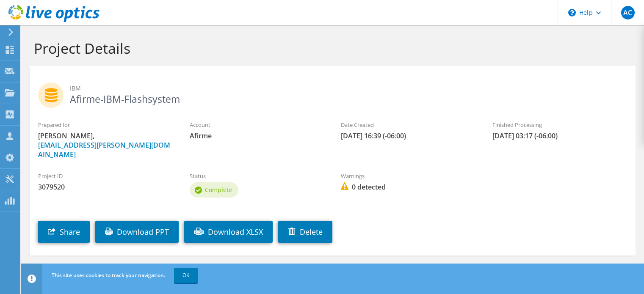  I want to click on label: Prepared for, so click(105, 125).